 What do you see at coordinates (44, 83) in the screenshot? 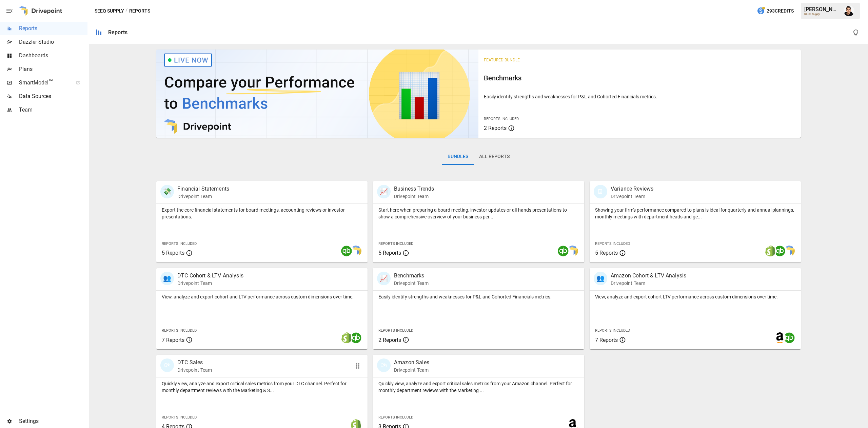
I see `span: SmartModel` at bounding box center [44, 83].